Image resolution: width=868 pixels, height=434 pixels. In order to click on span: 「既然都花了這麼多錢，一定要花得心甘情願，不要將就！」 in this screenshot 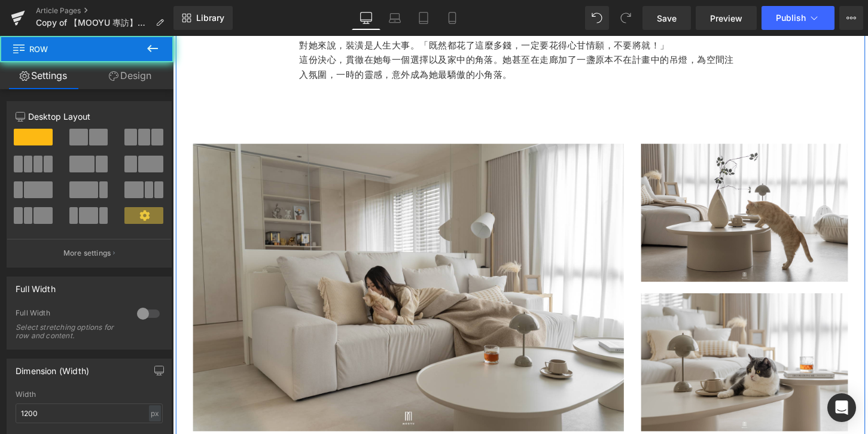, I will do `click(387, 11)`.